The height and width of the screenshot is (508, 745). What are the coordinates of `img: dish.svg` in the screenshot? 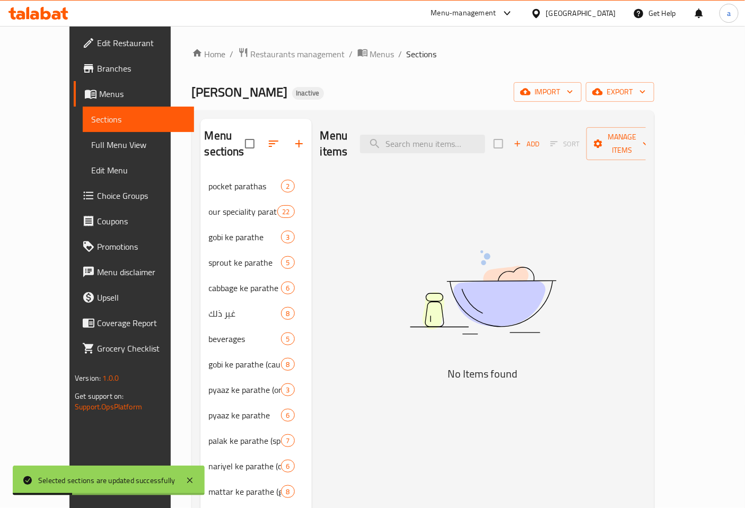 It's located at (483, 292).